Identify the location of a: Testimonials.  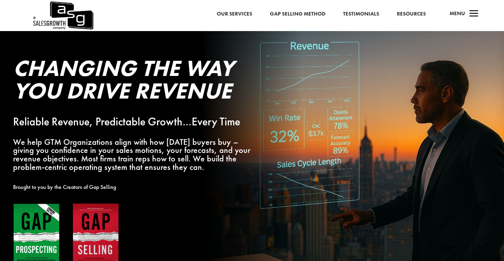
(361, 14).